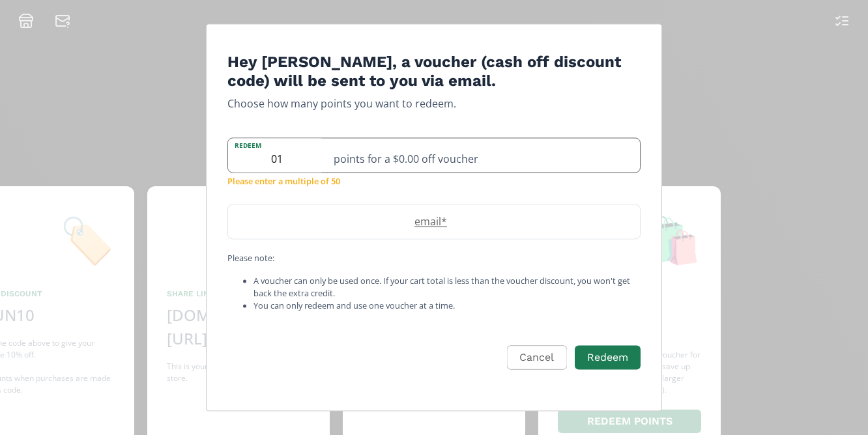  Describe the element at coordinates (434, 103) in the screenshot. I see `p: Choose how many points you want to redeem.` at that location.